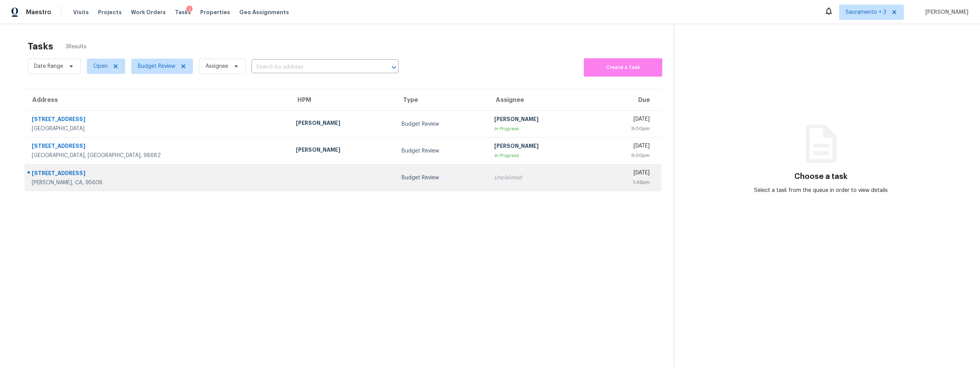  Describe the element at coordinates (314, 67) in the screenshot. I see `input: Search by address` at that location.